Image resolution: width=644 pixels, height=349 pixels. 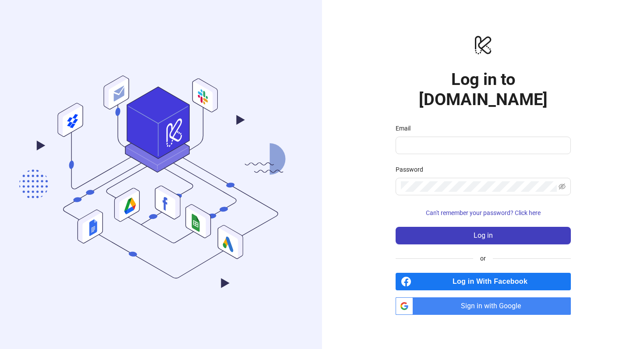 I want to click on span: Log in, so click(x=483, y=235).